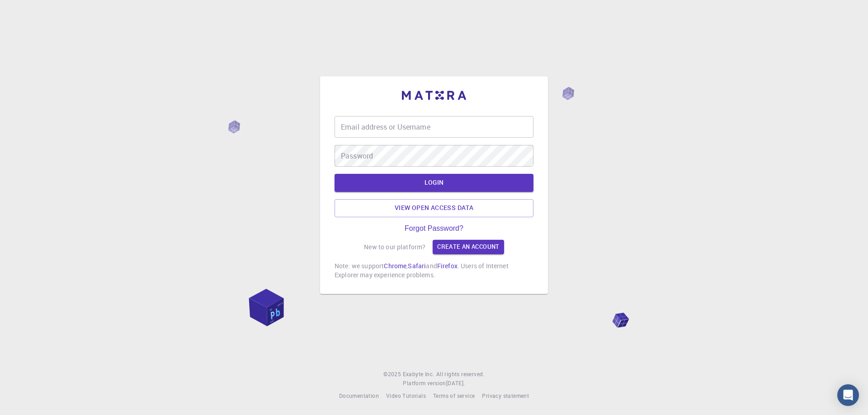  I want to click on a: Exabyte Inc., so click(419, 374).